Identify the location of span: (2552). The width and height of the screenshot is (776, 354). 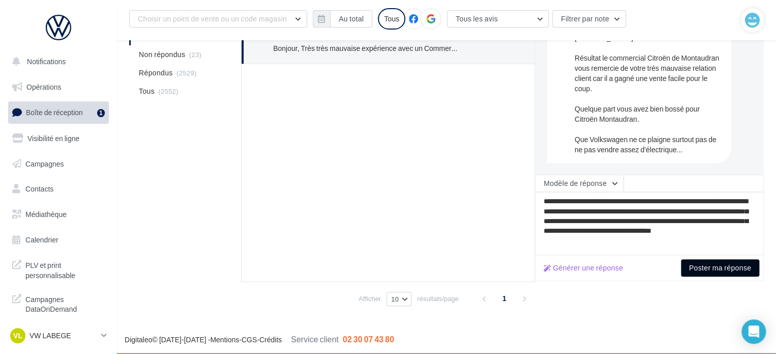
(168, 91).